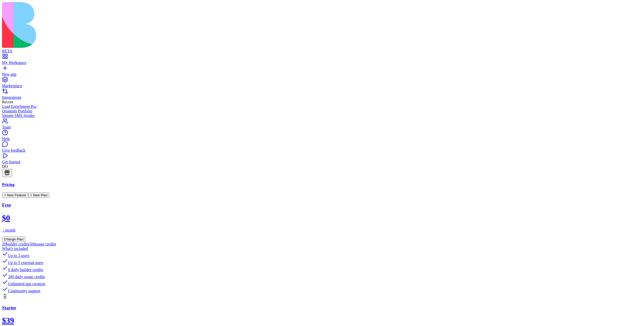  What do you see at coordinates (39, 195) in the screenshot?
I see `button: + New Plan` at bounding box center [39, 195].